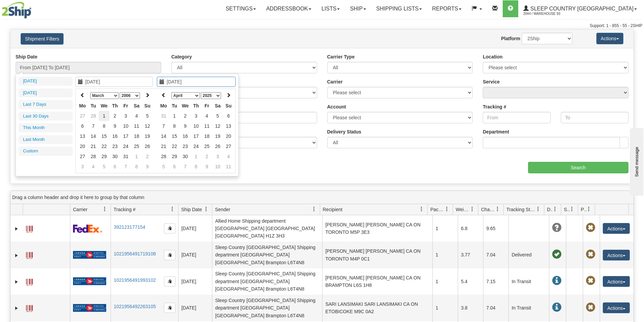 The image size is (644, 322). Describe the element at coordinates (185, 157) in the screenshot. I see `td: 30` at that location.